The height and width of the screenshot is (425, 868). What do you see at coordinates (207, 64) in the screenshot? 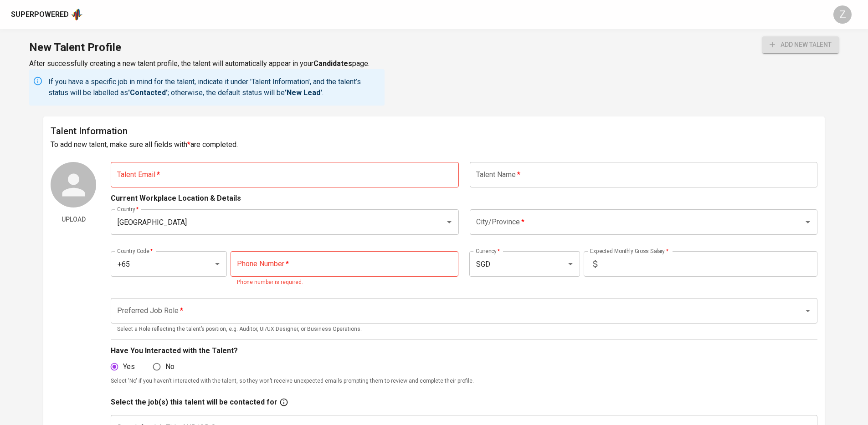
I see `p: After successfully creating a new talent profile, the talent will automatically appear in your page.` at bounding box center [207, 64].